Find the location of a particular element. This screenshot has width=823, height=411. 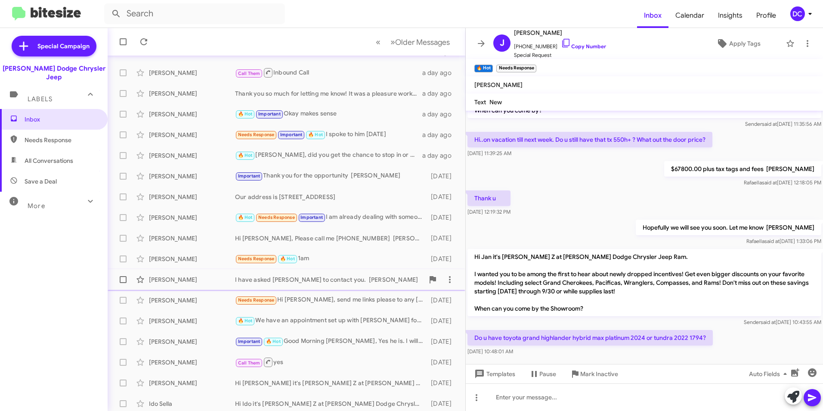

span: Templates is located at coordinates (494, 374).